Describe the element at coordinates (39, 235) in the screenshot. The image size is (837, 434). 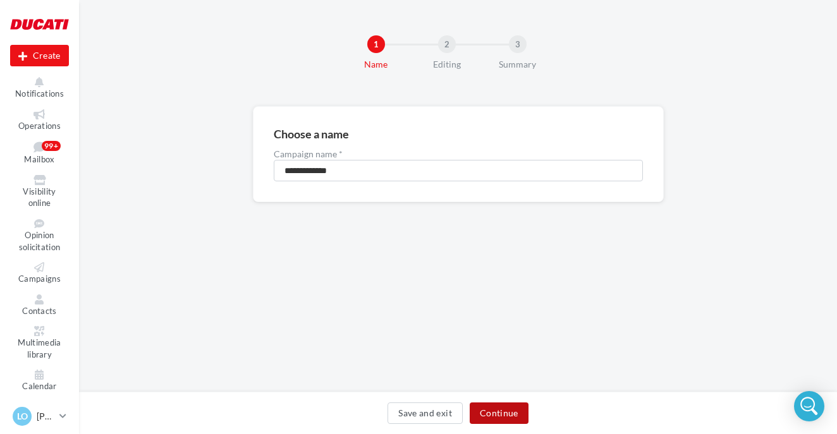
I see `a: Opinion solicitation` at that location.